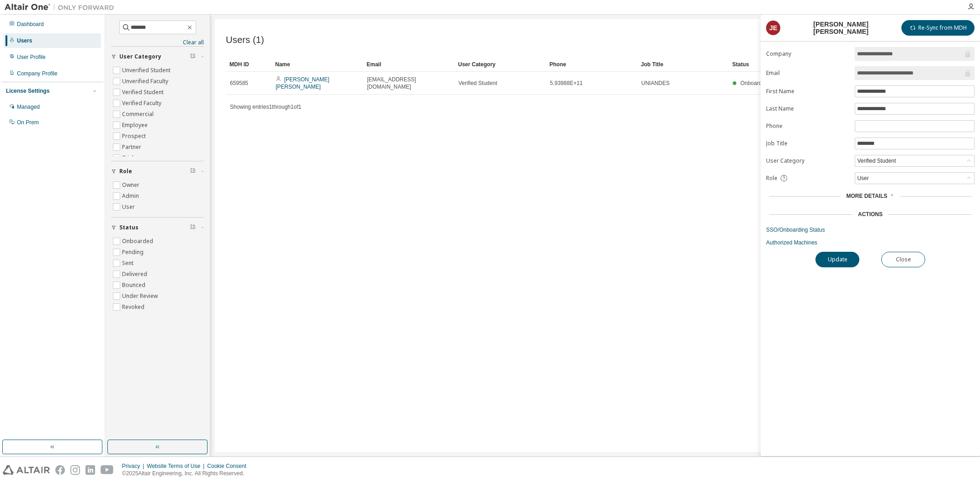 The image size is (980, 483). Describe the element at coordinates (135, 466) in the screenshot. I see `div: Privacy` at that location.